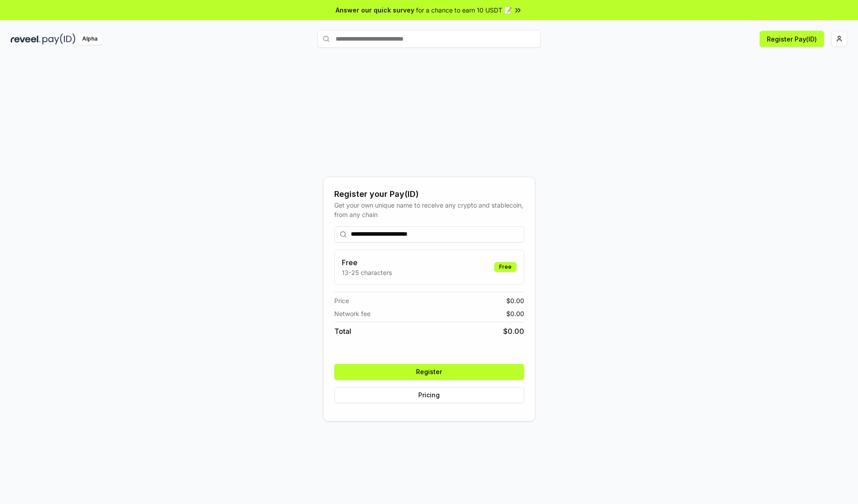 The image size is (858, 504). I want to click on h3: Free, so click(366, 263).